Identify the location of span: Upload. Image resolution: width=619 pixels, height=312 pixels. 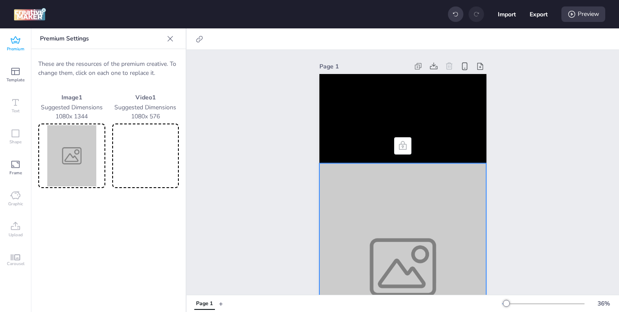
(15, 235).